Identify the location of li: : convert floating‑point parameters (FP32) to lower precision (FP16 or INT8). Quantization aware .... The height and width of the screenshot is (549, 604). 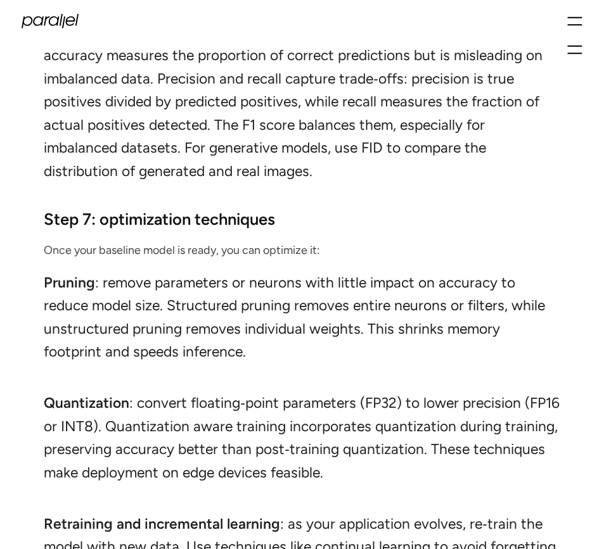
(302, 449).